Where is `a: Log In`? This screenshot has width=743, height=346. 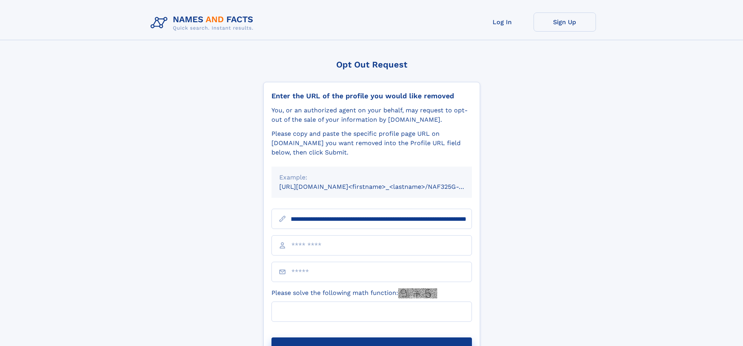
a: Log In is located at coordinates (502, 22).